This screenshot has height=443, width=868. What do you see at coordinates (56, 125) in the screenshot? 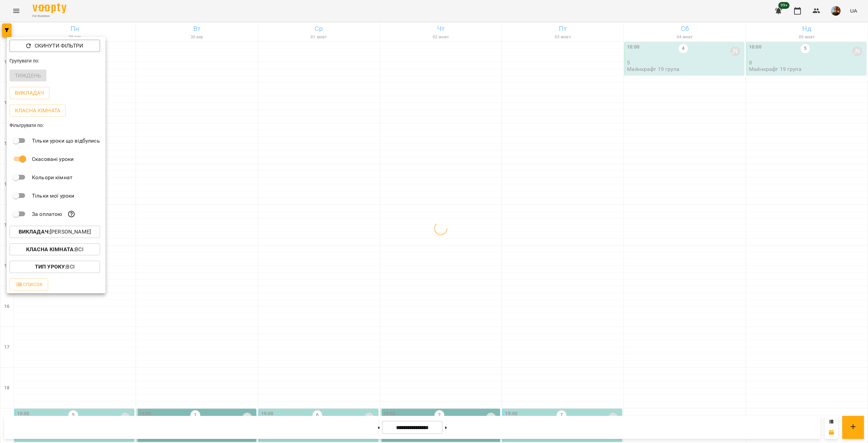
I see `div: Фільтрувати по:` at bounding box center [56, 125].